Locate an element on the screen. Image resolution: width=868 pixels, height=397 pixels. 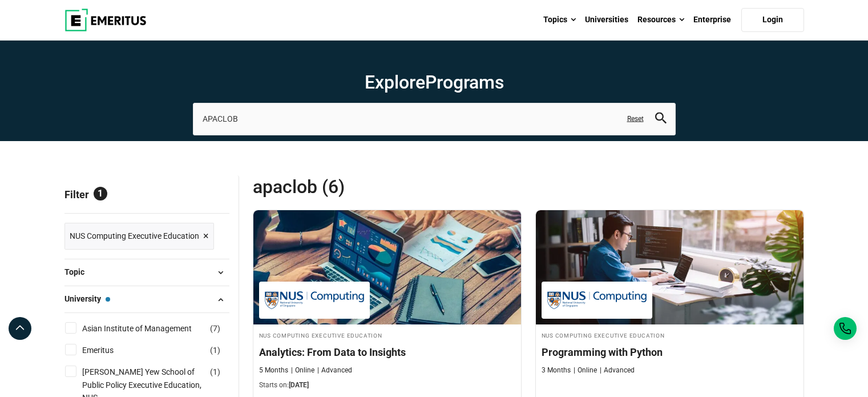
p: 5 Months is located at coordinates (274, 370).